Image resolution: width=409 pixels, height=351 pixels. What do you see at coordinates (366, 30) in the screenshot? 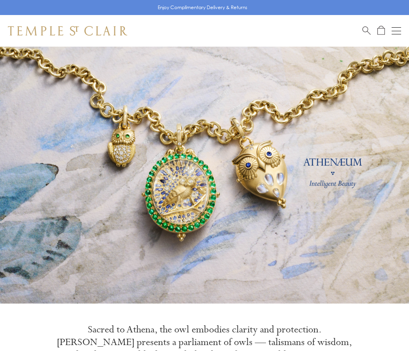
I see `a: Search` at bounding box center [366, 30].